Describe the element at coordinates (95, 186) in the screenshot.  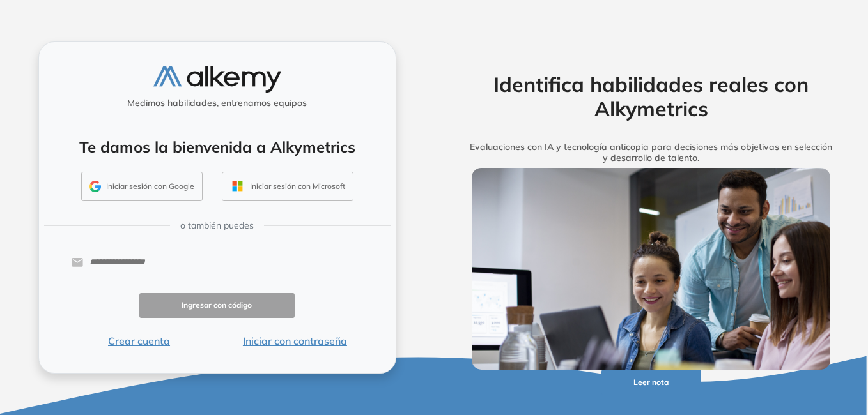
I see `img: GMAIL_ICON` at that location.